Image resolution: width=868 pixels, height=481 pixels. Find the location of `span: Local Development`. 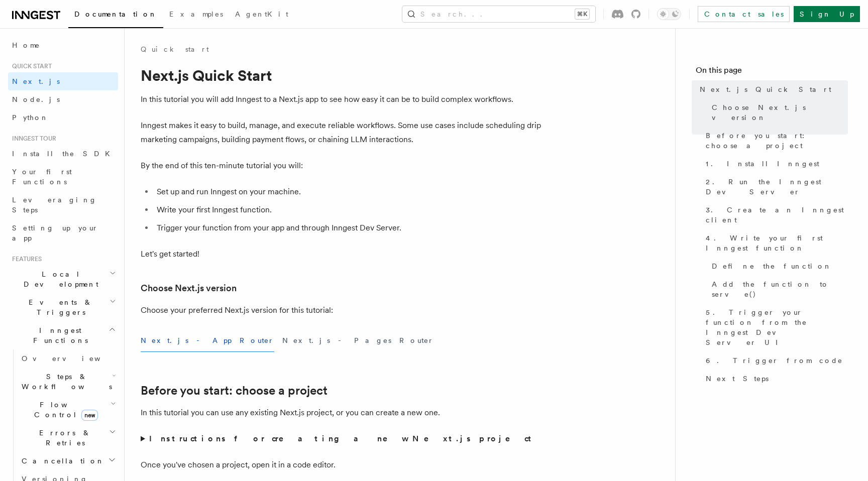

span: Local Development is located at coordinates (59, 279).